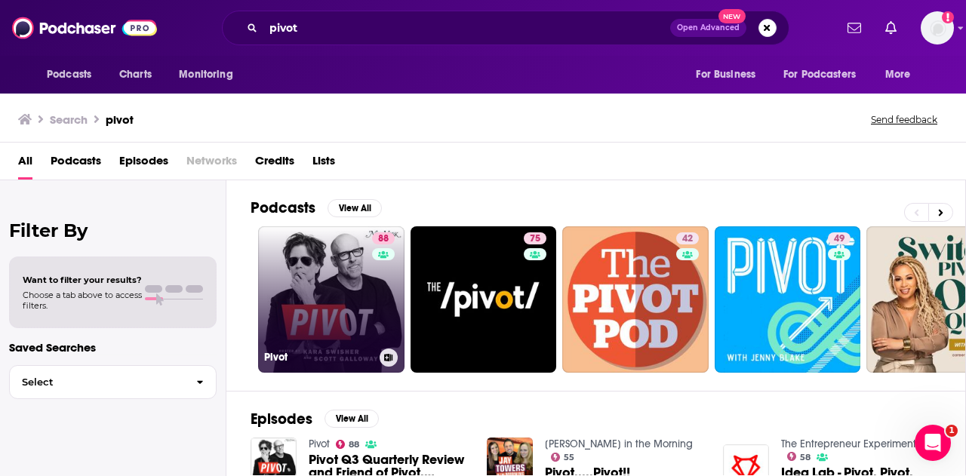  I want to click on span: For Podcasters, so click(819, 75).